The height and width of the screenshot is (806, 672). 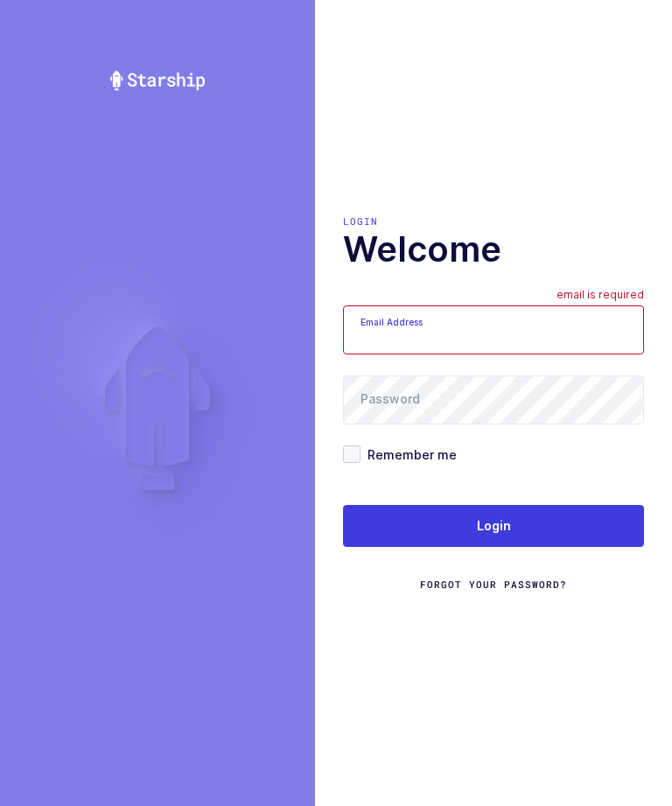 I want to click on img: Starship, so click(x=158, y=80).